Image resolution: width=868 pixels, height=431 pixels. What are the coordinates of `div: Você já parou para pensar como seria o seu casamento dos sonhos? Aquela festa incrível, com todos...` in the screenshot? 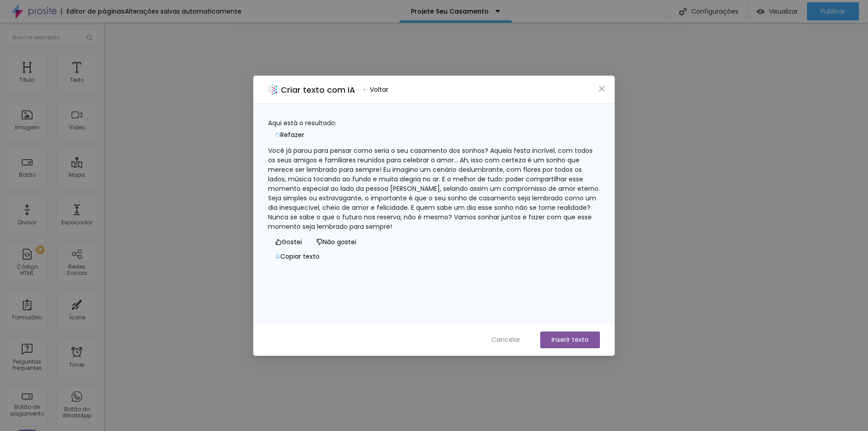 It's located at (434, 188).